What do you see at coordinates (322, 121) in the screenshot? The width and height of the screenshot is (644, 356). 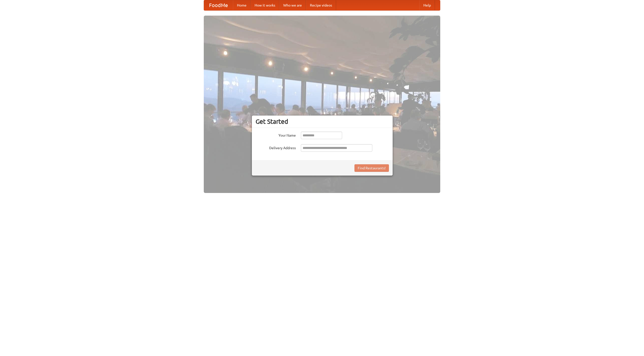 I see `h3: Get Started` at bounding box center [322, 121].